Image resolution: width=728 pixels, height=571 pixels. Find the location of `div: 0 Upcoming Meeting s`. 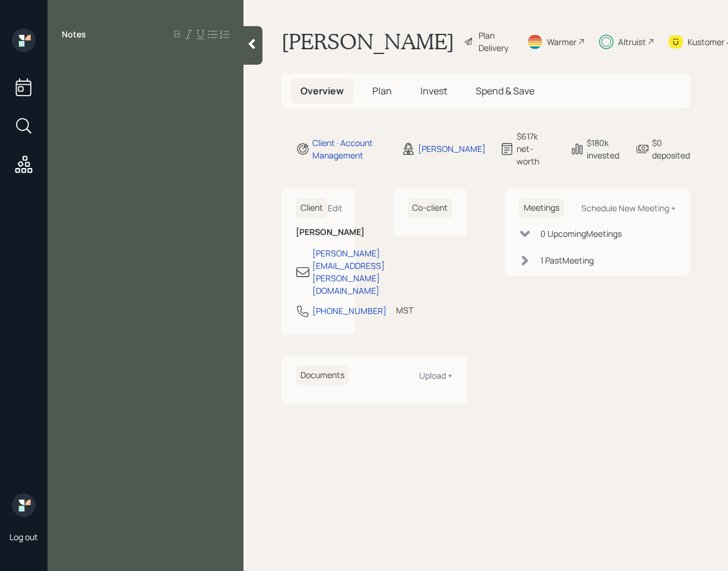

div: 0 Upcoming Meeting s is located at coordinates (580, 233).